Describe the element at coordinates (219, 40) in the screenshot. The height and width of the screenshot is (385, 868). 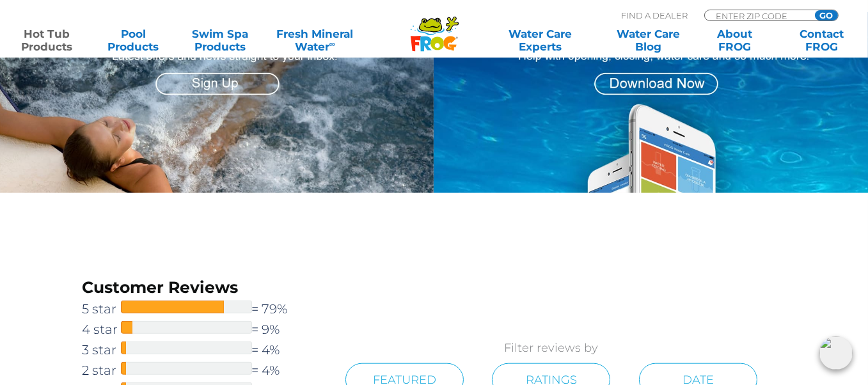
I see `a: Swim SpaProducts` at that location.